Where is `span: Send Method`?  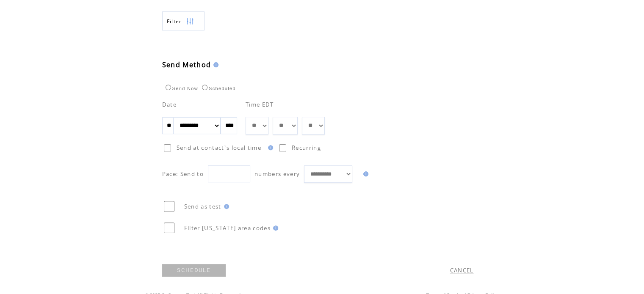
span: Send Method is located at coordinates (187, 65).